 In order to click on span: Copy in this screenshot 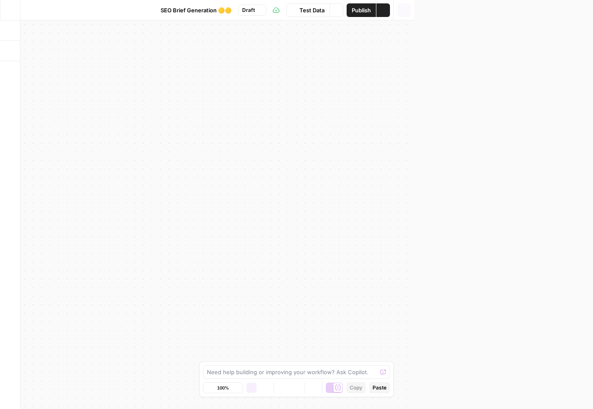, I will do `click(356, 388)`.